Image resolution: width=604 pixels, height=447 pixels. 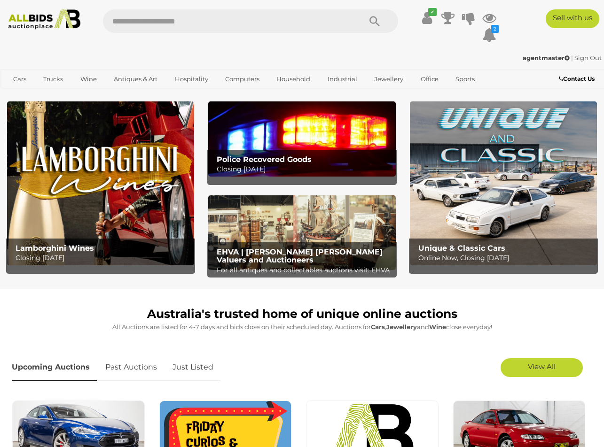 What do you see at coordinates (54, 248) in the screenshot?
I see `b: Lamborghini Wines` at bounding box center [54, 248].